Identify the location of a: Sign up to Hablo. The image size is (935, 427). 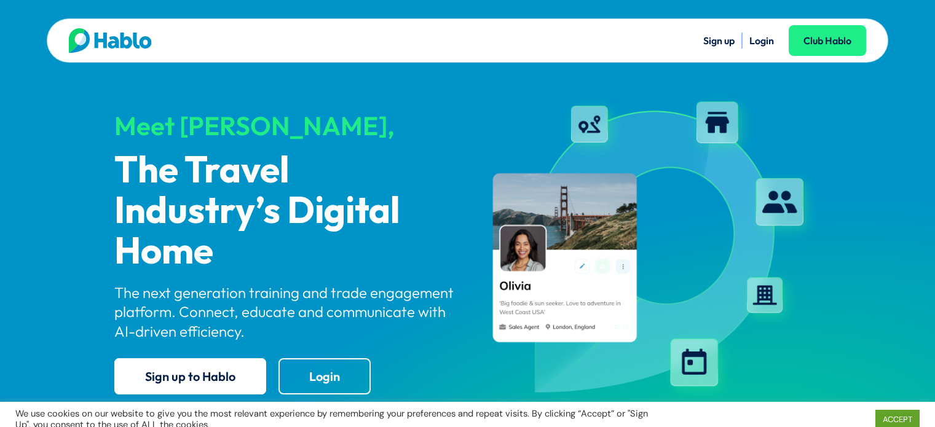
(190, 376).